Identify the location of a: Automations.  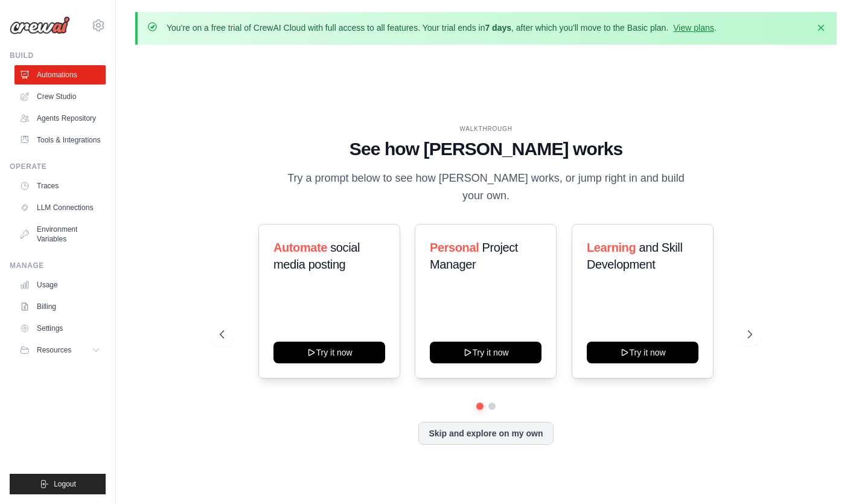
(60, 75).